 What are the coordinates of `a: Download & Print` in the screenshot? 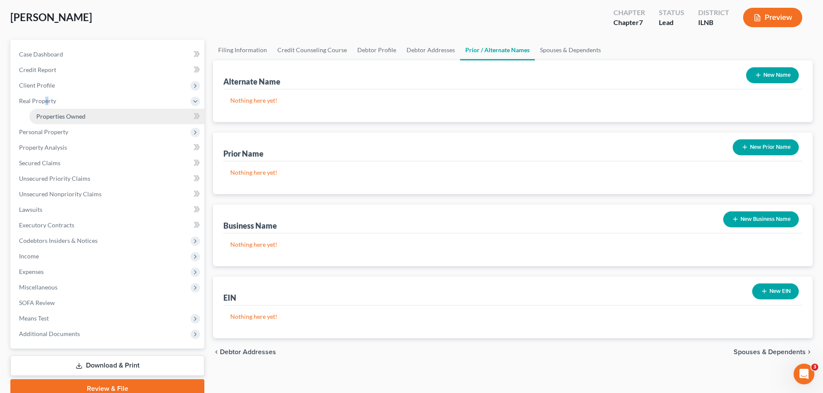 It's located at (107, 366).